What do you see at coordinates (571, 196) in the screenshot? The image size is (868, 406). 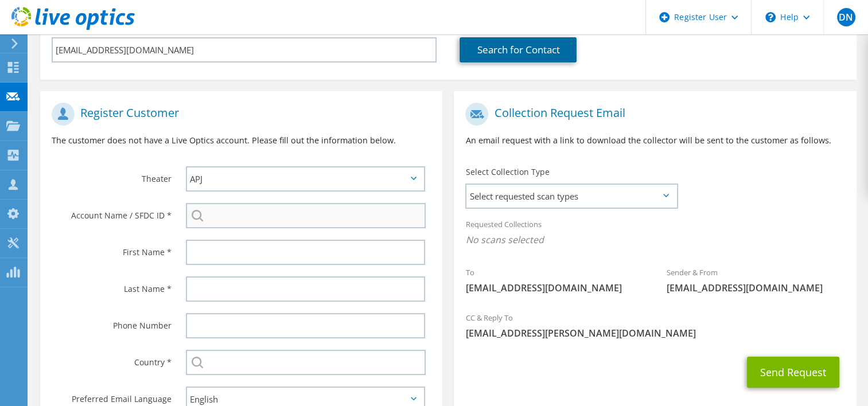 I see `span: Select requested scan types` at bounding box center [571, 196].